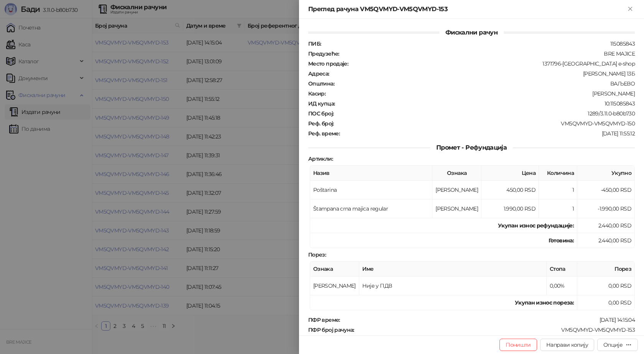  What do you see at coordinates (510, 209) in the screenshot?
I see `td: 1.990,00 RSD` at bounding box center [510, 209].